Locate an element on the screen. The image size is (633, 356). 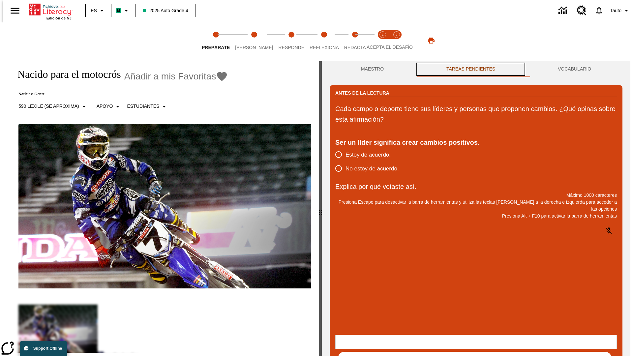
button: Seleccione Lexile, 590 Lexile (Se aproxima) is located at coordinates (53, 106).